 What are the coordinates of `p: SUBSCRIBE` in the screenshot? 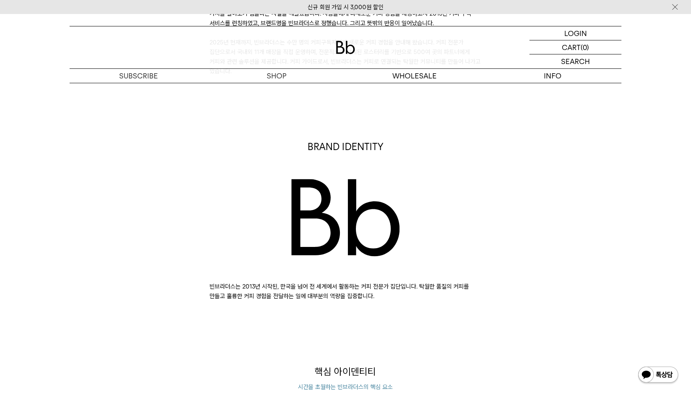 It's located at (138, 76).